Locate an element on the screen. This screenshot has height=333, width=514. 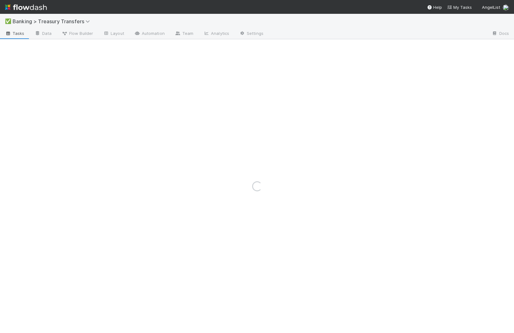
a: Analytics is located at coordinates (216, 34).